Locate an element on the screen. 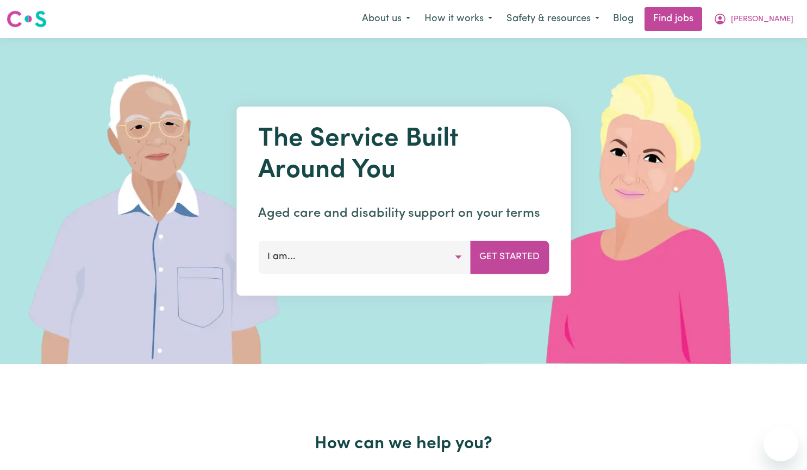 The image size is (807, 470). button: Get Started is located at coordinates (509, 257).